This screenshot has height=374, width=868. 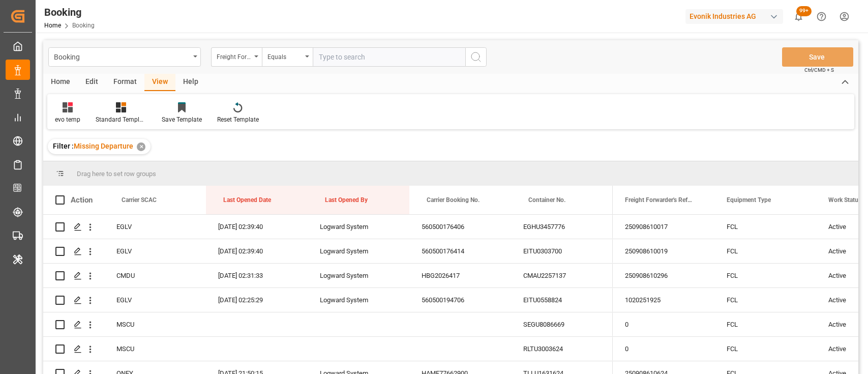 What do you see at coordinates (817, 57) in the screenshot?
I see `button: Save` at bounding box center [817, 57].